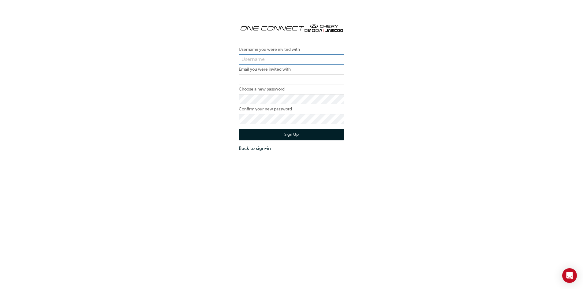 The image size is (583, 289). Describe the element at coordinates (291, 109) in the screenshot. I see `label: Confirm your new password` at that location.